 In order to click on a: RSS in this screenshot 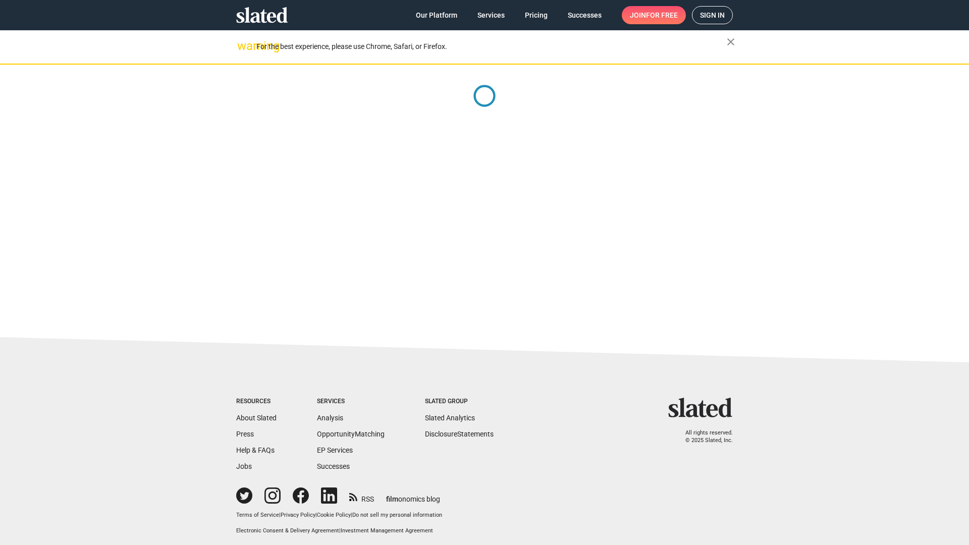, I will do `click(361, 496)`.